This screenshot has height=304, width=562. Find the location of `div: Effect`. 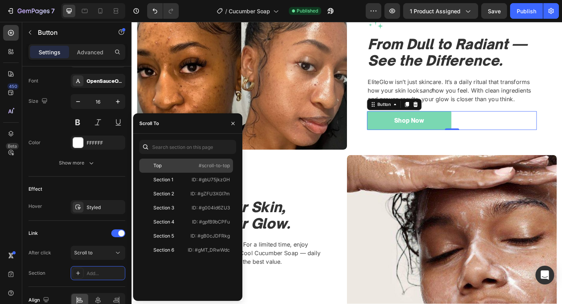

div: Effect is located at coordinates (35, 189).